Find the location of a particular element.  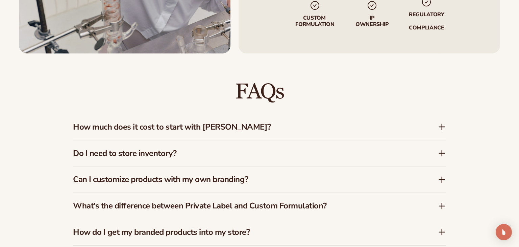

div: Open Intercom Messenger is located at coordinates (504, 232).